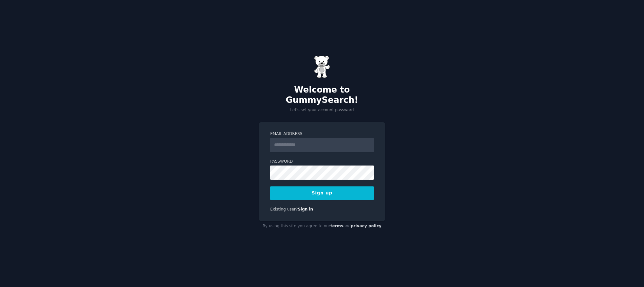  What do you see at coordinates (322, 226) in the screenshot?
I see `div: By using this site you agree to our and` at bounding box center [322, 226].